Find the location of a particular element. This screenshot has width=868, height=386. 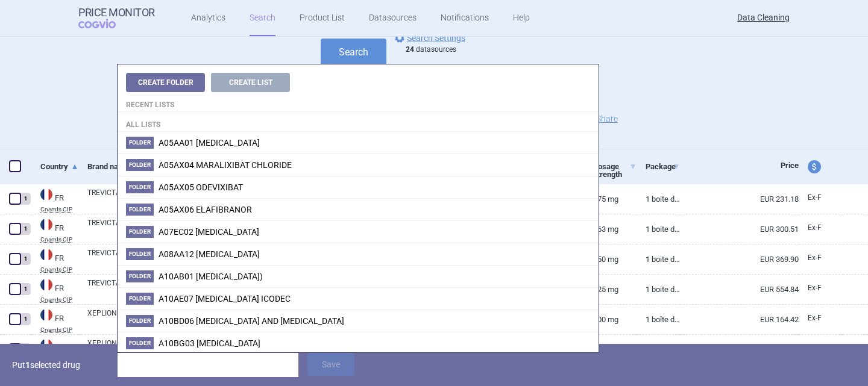

strong: Price Monitor is located at coordinates (117, 12).